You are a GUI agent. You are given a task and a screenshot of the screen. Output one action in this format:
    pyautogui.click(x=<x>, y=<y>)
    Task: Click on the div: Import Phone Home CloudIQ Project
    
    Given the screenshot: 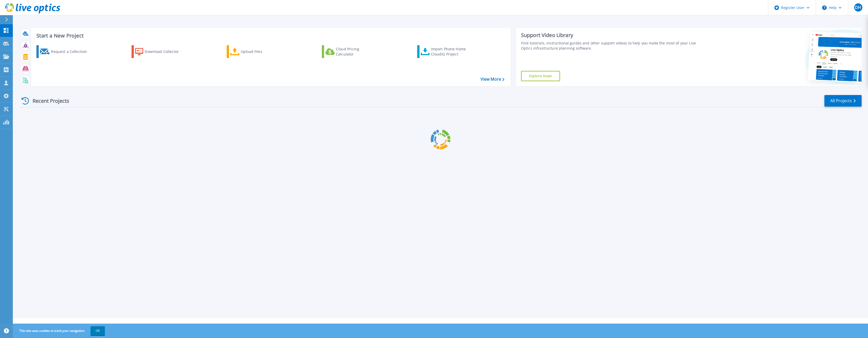 What is the action you would take?
    pyautogui.click(x=451, y=52)
    